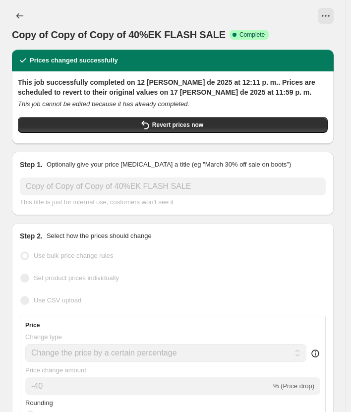 The width and height of the screenshot is (351, 412). What do you see at coordinates (316, 354) in the screenshot?
I see `div: help` at bounding box center [316, 354].